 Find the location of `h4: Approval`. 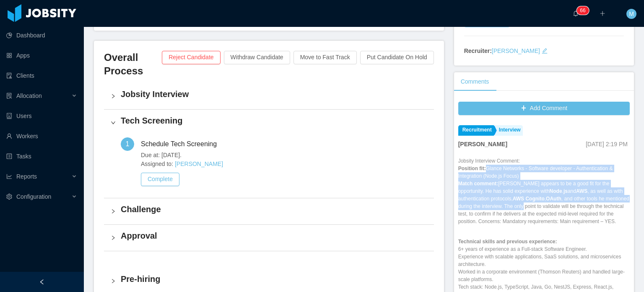

h4: Approval is located at coordinates (274, 235).